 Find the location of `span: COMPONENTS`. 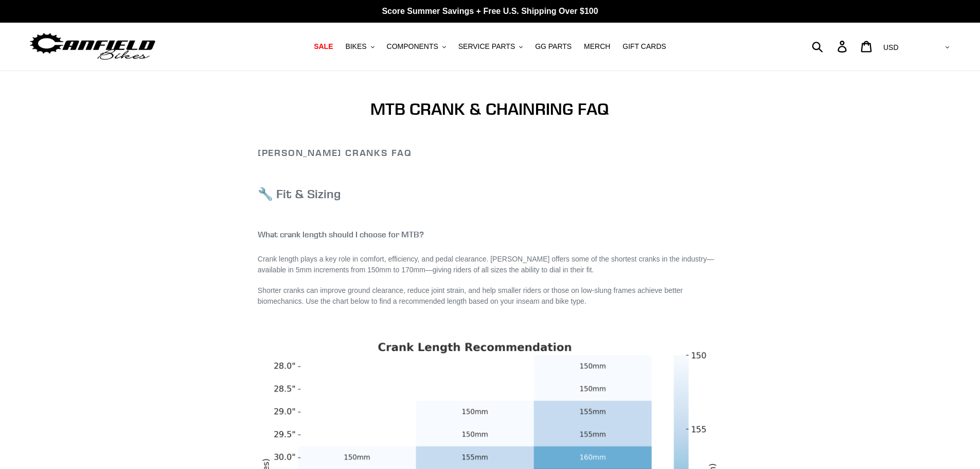

span: COMPONENTS is located at coordinates (412, 46).